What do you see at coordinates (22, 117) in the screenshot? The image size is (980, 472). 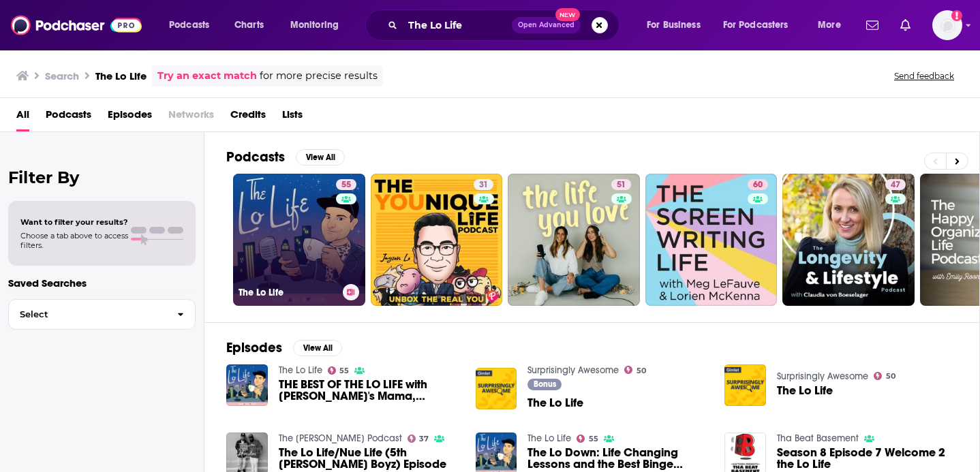 I see `span: All` at bounding box center [22, 117].